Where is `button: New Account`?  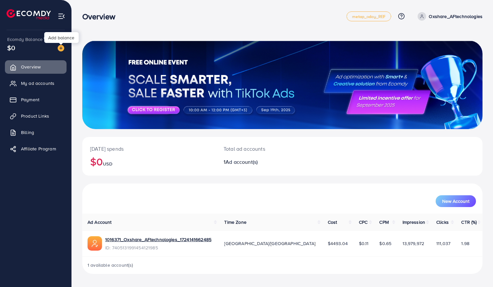
button: New Account is located at coordinates (455, 201).